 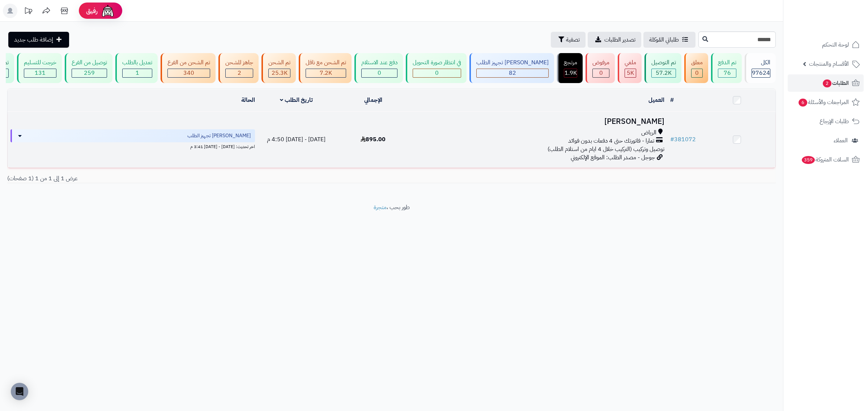 What do you see at coordinates (279, 73) in the screenshot?
I see `div: 25259` at bounding box center [279, 73].